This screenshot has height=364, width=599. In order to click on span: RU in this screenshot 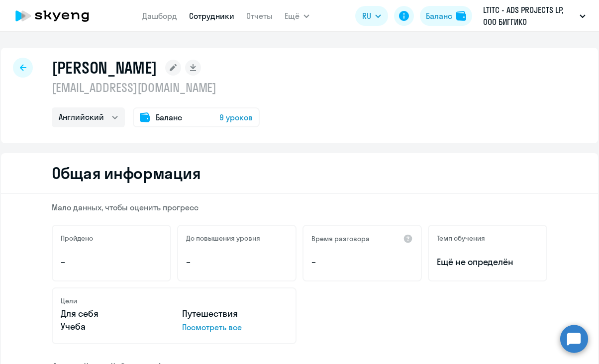, I will do `click(367, 16)`.